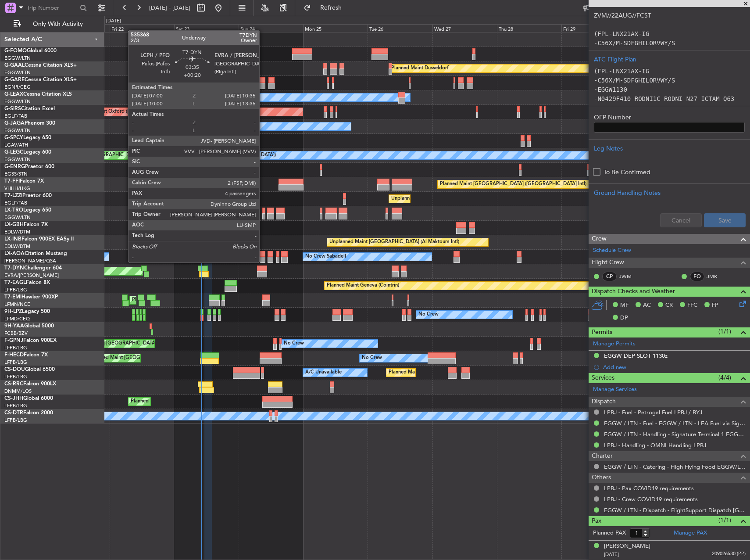 The width and height of the screenshot is (750, 560). What do you see at coordinates (14, 268) in the screenshot?
I see `span: T7-DYN` at bounding box center [14, 268].